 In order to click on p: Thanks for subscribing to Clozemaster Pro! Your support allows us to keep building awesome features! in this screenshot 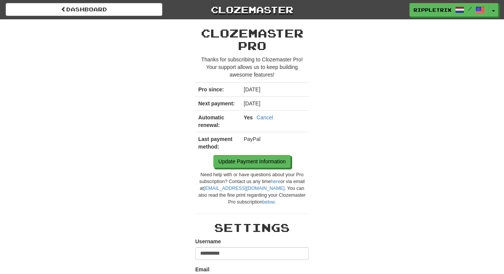, I will do `click(252, 67)`.